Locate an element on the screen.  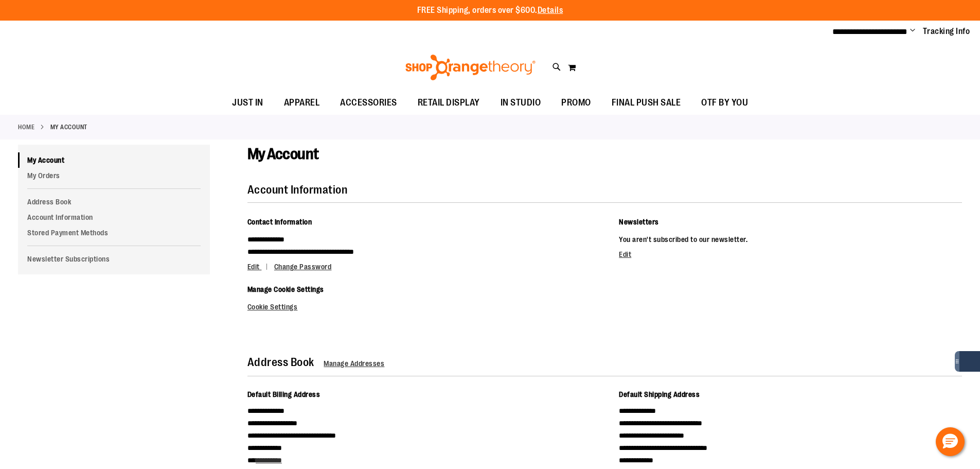
a: Newsletter Subscriptions is located at coordinates (113, 259).